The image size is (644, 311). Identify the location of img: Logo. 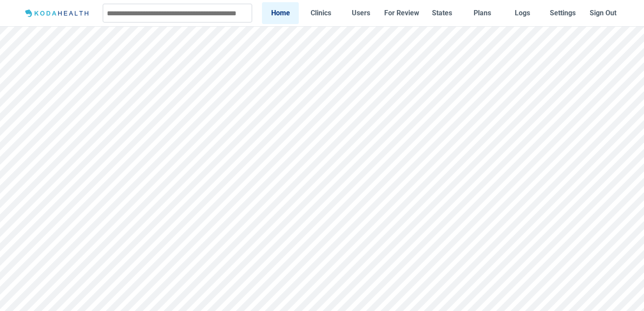
(57, 13).